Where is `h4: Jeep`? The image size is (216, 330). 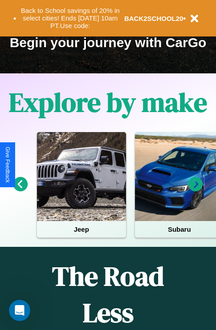
h4: Jeep is located at coordinates (81, 229).